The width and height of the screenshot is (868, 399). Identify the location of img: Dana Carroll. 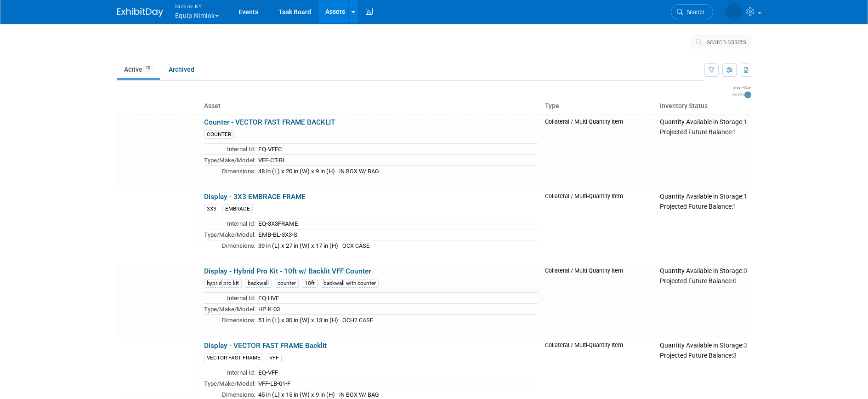
(733, 12).